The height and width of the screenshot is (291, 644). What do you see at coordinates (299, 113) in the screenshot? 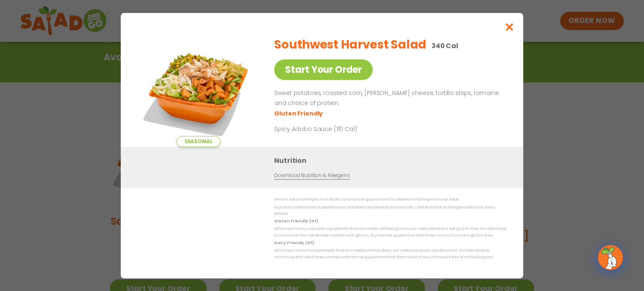
I see `li: Gluten Friendly` at bounding box center [299, 113].